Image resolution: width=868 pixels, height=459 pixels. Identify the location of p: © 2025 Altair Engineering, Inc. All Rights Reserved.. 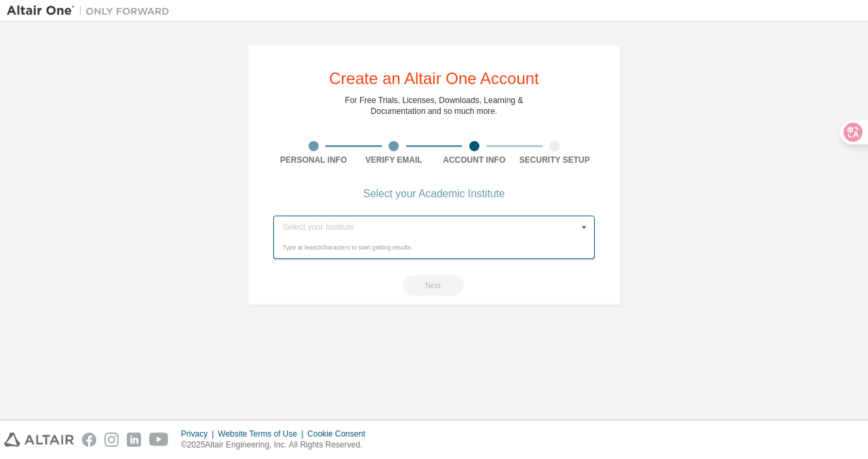
(277, 445).